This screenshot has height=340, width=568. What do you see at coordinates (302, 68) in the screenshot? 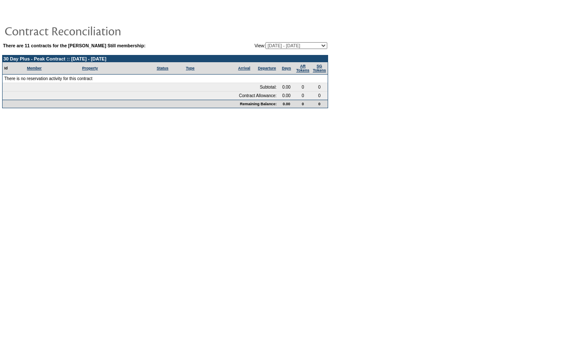
I see `a: ARTokens` at bounding box center [302, 68].